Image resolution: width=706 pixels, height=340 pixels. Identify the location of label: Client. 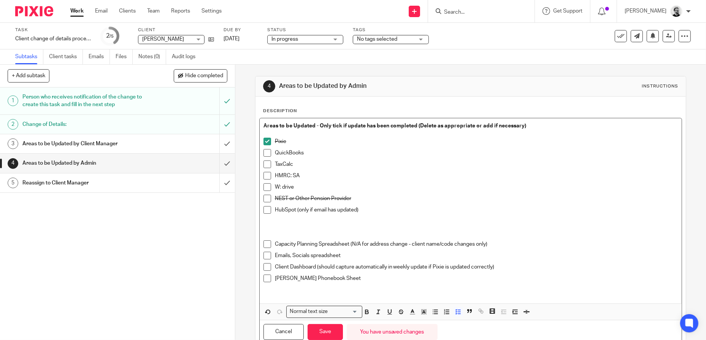
(176, 30).